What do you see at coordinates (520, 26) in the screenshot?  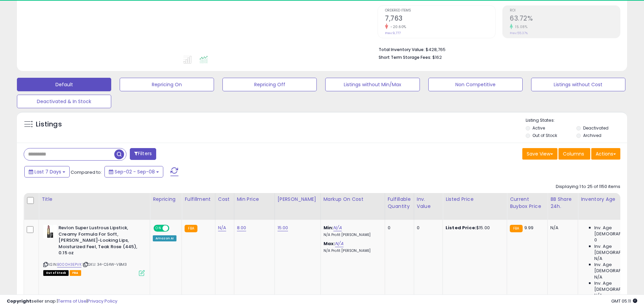 I see `small: 15.08%` at bounding box center [520, 26].